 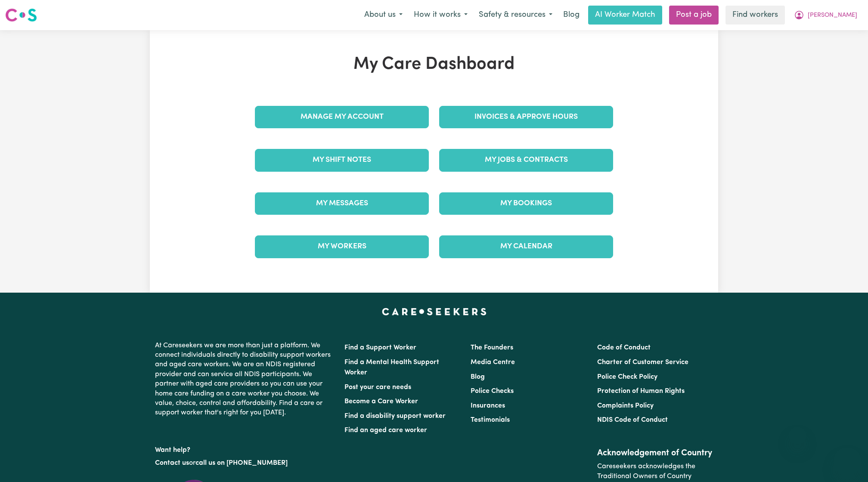 What do you see at coordinates (756, 15) in the screenshot?
I see `a: Find workers` at bounding box center [756, 15].